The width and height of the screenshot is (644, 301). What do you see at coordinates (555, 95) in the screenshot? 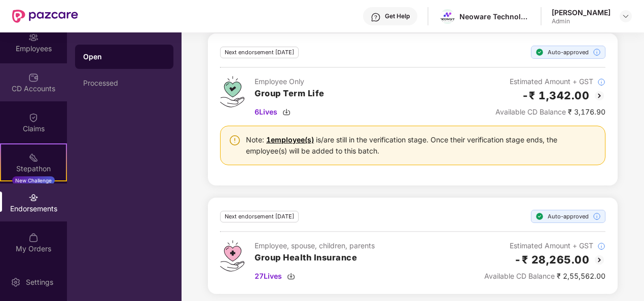
I see `h2: -₹ 1,342.00` at bounding box center [555, 95].